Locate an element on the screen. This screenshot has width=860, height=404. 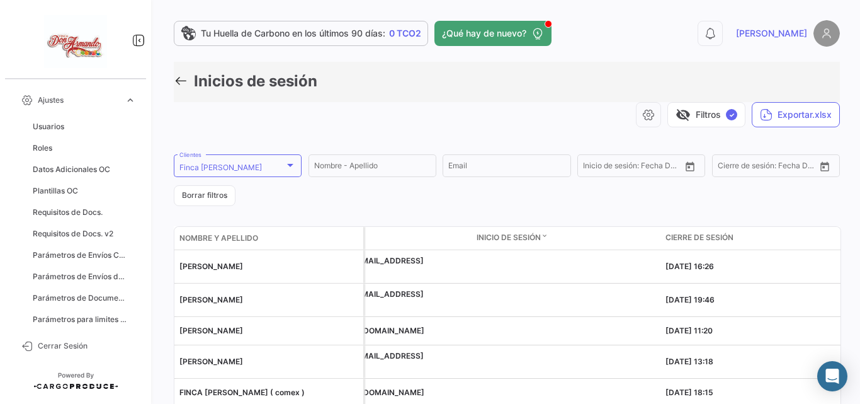
span: Inicio de sesión is located at coordinates (509, 237).